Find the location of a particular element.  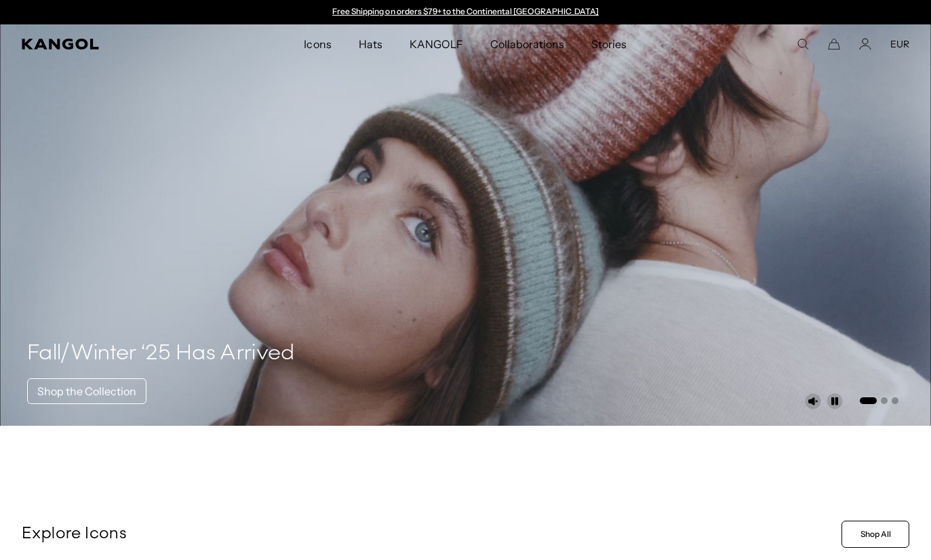

button: Pause is located at coordinates (835, 401).